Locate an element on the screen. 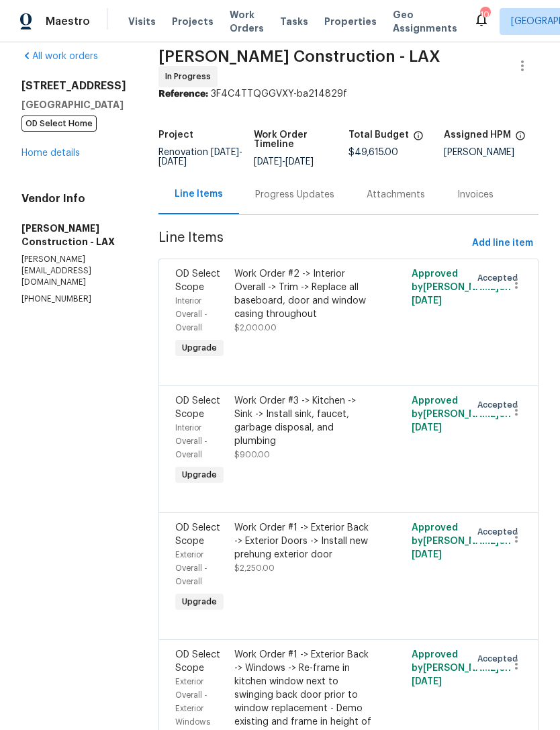  span: $2,000.00 is located at coordinates (255, 328).